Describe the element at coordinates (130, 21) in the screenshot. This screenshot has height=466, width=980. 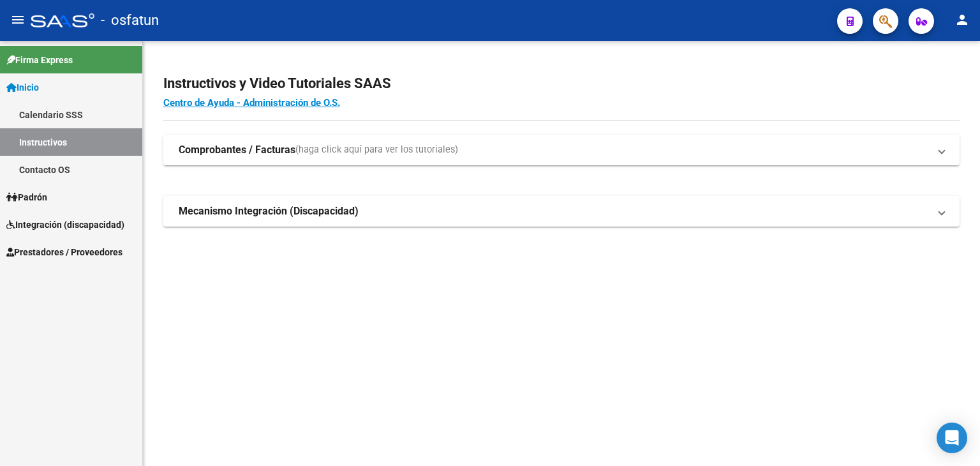
I see `span: - osfatun` at that location.